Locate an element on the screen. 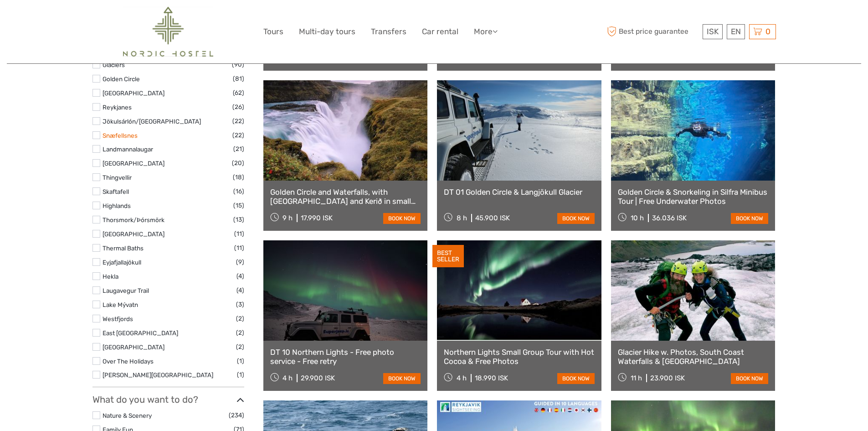  div: BEST SELLER is located at coordinates (448, 256).